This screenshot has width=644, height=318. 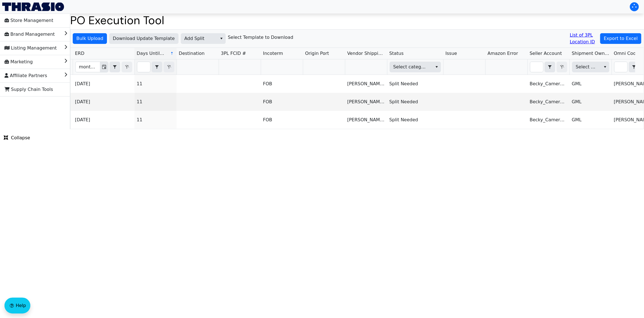 I want to click on button: Bulk Upload, so click(x=89, y=39).